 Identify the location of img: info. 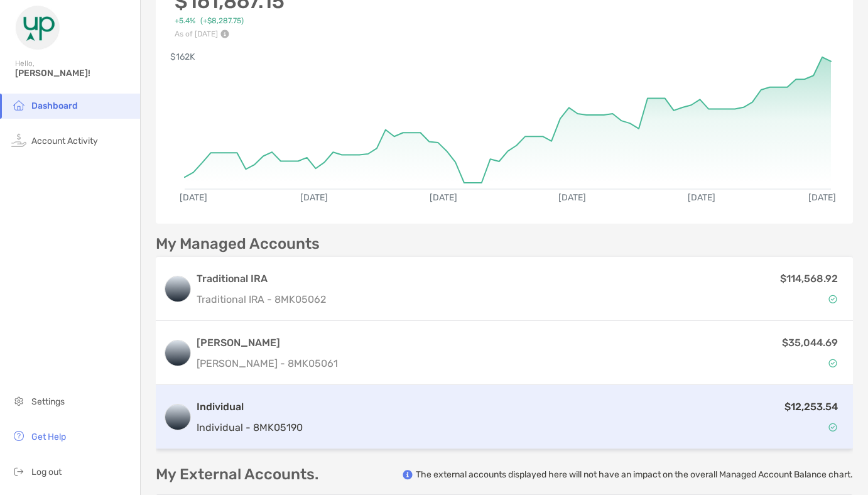
(408, 475).